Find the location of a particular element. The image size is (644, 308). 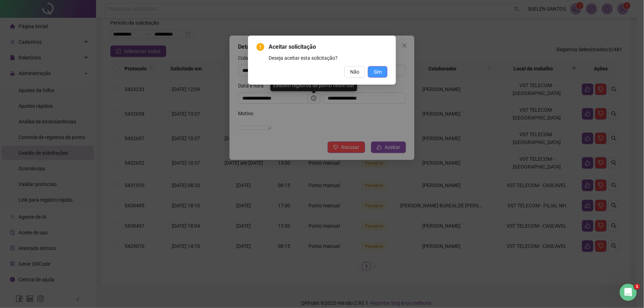

div: Deseja aceitar esta solicitação? is located at coordinates (328, 58).